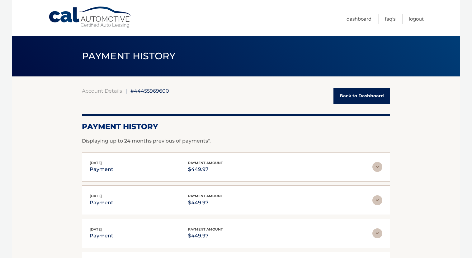 This screenshot has width=472, height=258. Describe the element at coordinates (362, 96) in the screenshot. I see `a: Back to Dashboard` at that location.